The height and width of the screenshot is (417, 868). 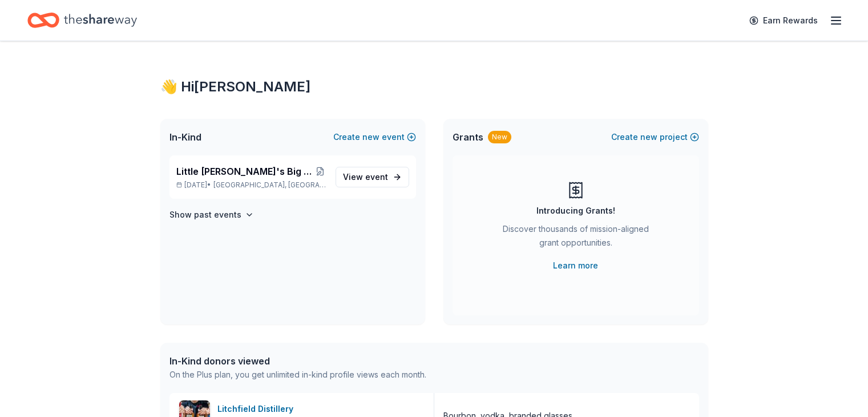 I want to click on a: Learn more, so click(x=575, y=265).